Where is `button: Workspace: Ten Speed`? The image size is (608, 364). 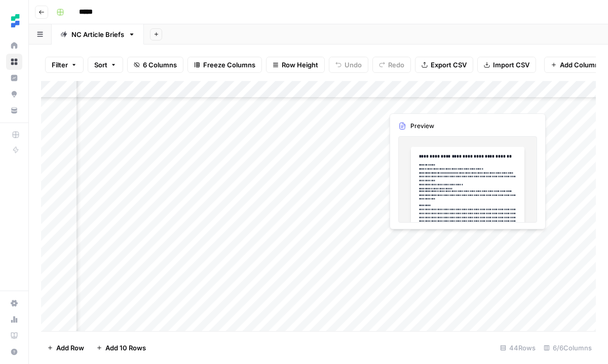 button: Workspace: Ten Speed is located at coordinates (14, 21).